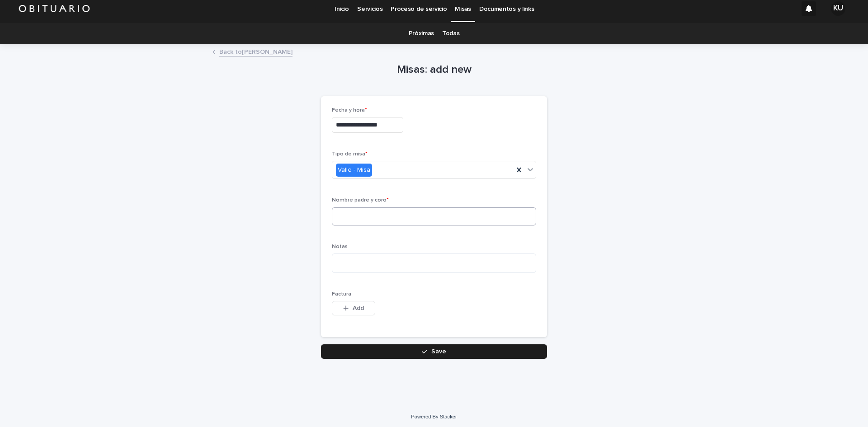 The image size is (868, 427). Describe the element at coordinates (349, 110) in the screenshot. I see `span: Fecha y hora` at that location.